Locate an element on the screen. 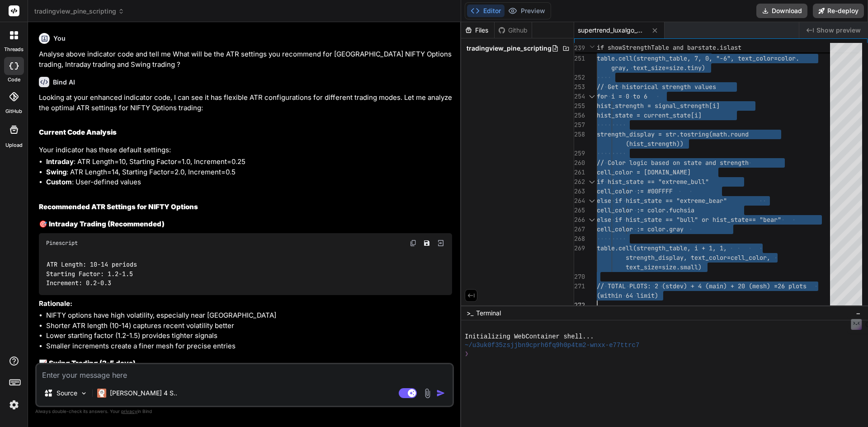 The image size is (868, 427). span: gray, text_size=size.tiny) is located at coordinates (658, 68).